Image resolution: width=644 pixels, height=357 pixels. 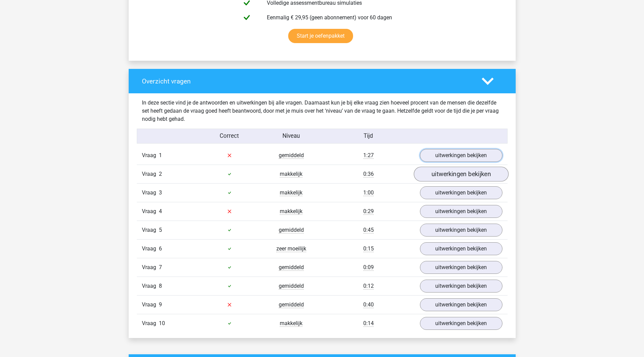 What do you see at coordinates (368, 136) in the screenshot?
I see `div: Tijd` at bounding box center [368, 136].